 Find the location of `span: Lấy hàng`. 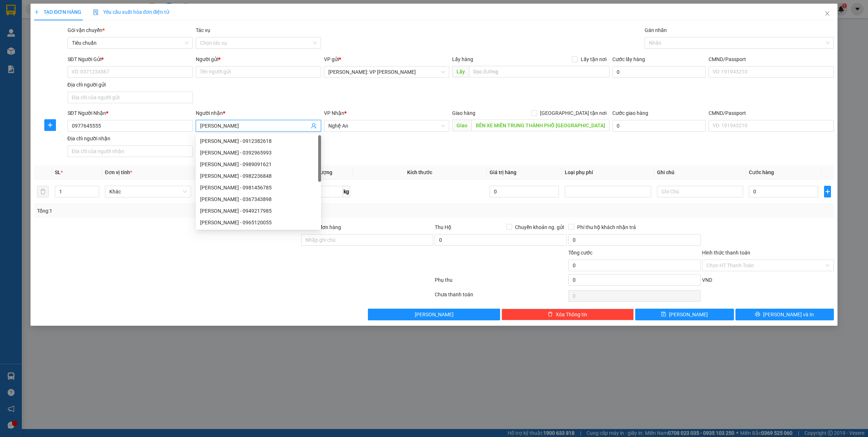

span: Lấy hàng is located at coordinates (462, 59).